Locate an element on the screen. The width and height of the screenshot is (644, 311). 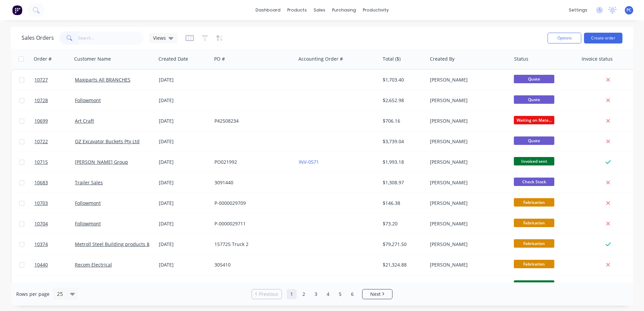
a: 10728 is located at coordinates (54, 100).